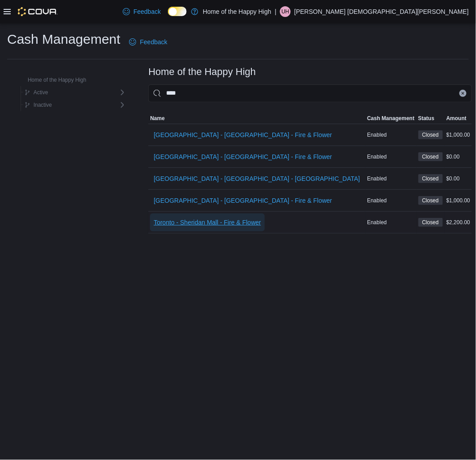  What do you see at coordinates (207, 222) in the screenshot?
I see `button: Toronto - Sheridan Mall - Fire & Flower` at bounding box center [207, 222].